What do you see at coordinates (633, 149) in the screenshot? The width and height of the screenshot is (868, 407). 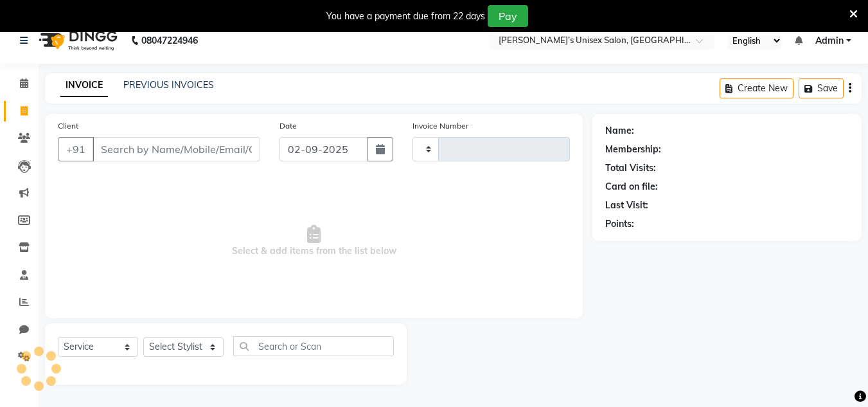 I see `div: Membership:` at bounding box center [633, 149].